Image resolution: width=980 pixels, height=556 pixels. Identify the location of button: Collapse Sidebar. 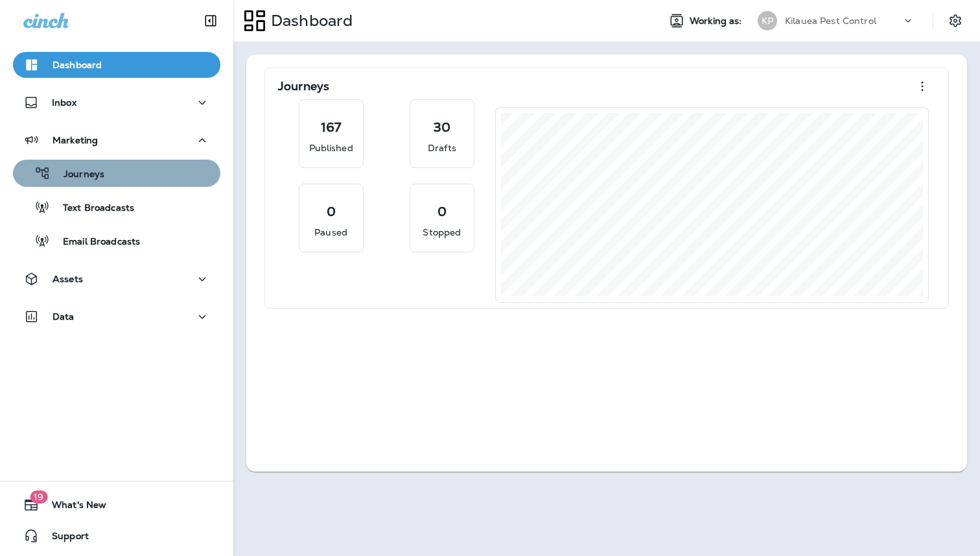
(211, 21).